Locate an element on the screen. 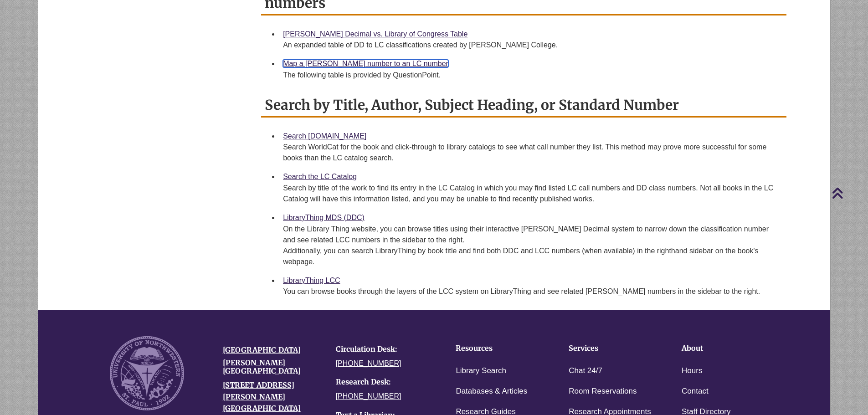 This screenshot has height=415, width=868. h4: Services is located at coordinates (611, 349).